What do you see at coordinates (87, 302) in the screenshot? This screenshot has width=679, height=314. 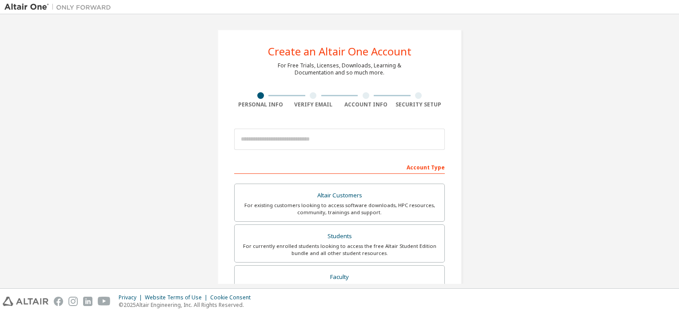 I see `img: linkedin.svg` at bounding box center [87, 302].